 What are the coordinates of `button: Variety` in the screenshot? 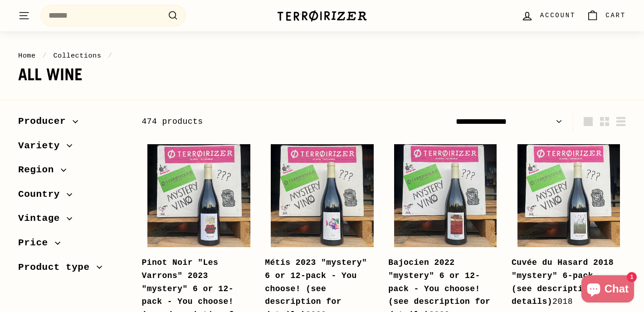 It's located at (73, 148).